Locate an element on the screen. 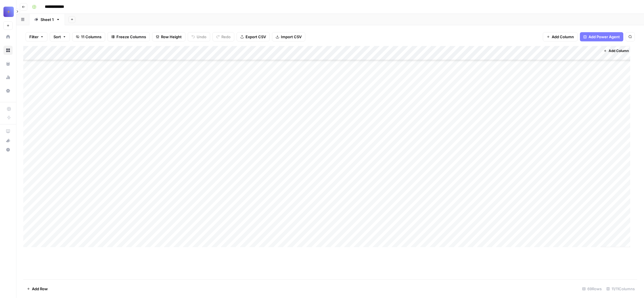  span: Row Height is located at coordinates (172, 37).